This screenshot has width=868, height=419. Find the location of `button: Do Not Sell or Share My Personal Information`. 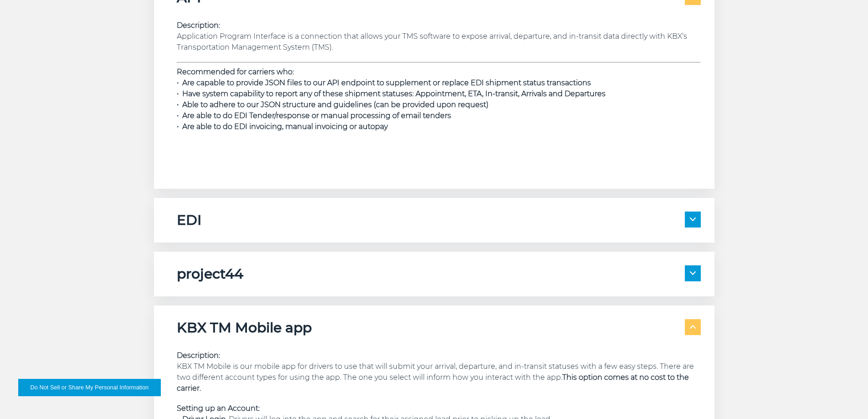

button: Do Not Sell or Share My Personal Information is located at coordinates (89, 388).